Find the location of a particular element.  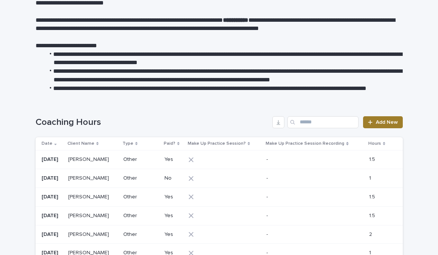

div: Search is located at coordinates (323, 122).